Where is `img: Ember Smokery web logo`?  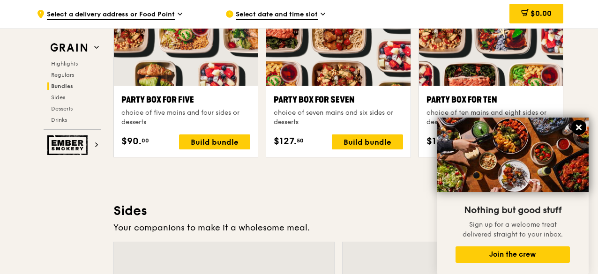 img: Ember Smokery web logo is located at coordinates (69, 145).